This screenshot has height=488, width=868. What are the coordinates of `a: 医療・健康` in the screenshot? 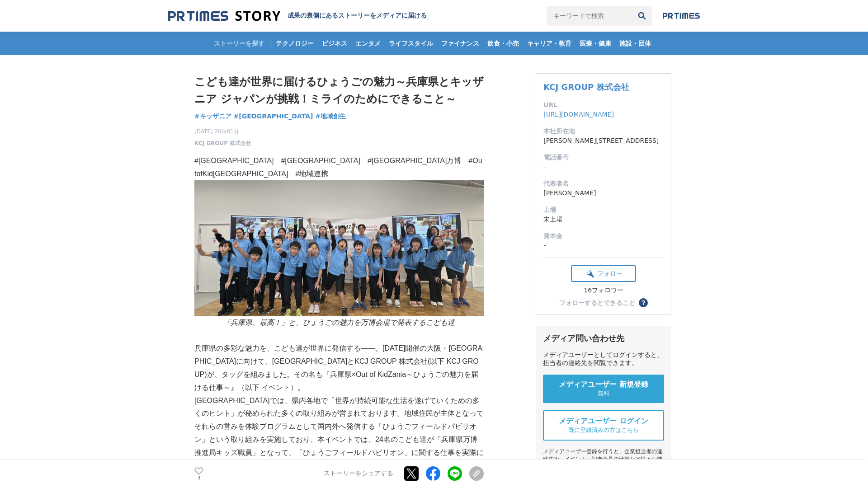 It's located at (596, 43).